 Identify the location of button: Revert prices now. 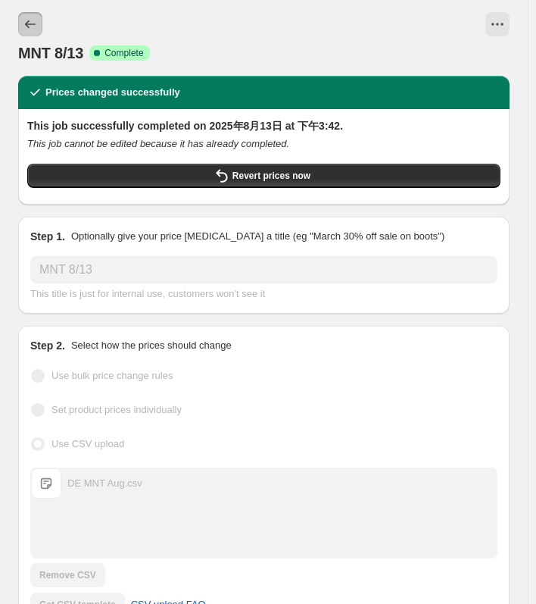
(264, 176).